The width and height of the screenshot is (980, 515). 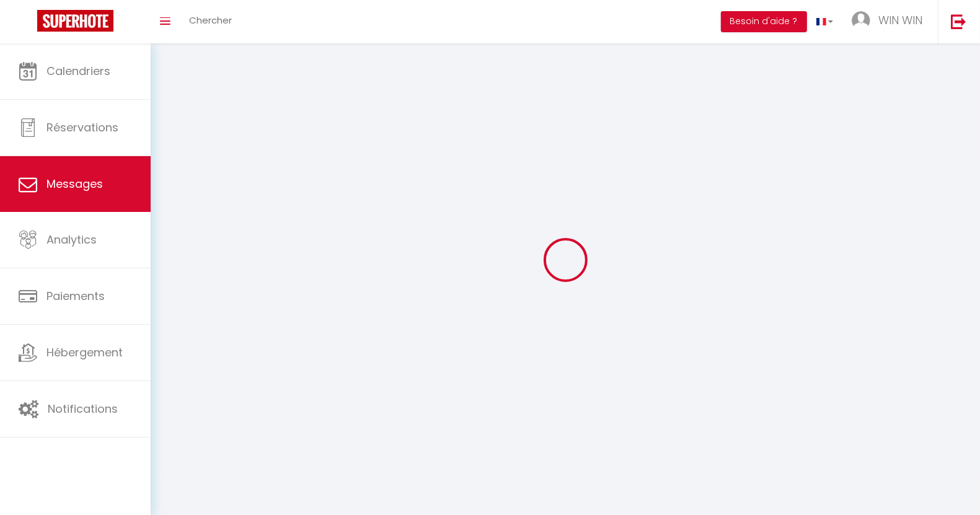 I want to click on span: Paiements, so click(x=76, y=295).